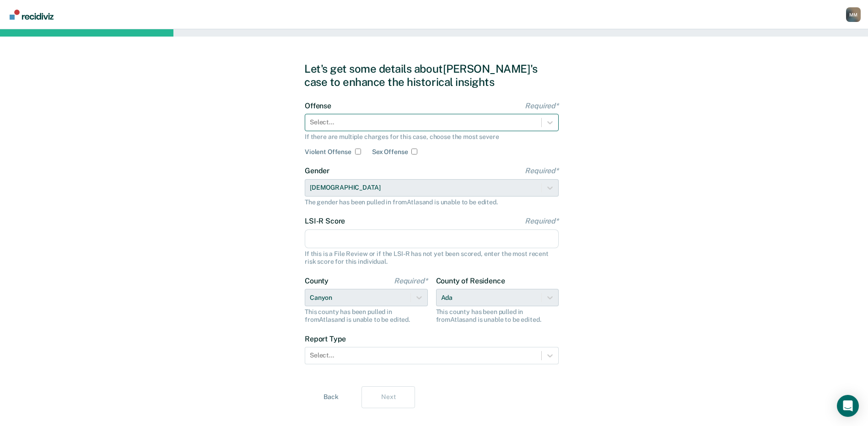 This screenshot has width=868, height=426. Describe the element at coordinates (853, 15) in the screenshot. I see `button: Profile dropdown button` at that location.